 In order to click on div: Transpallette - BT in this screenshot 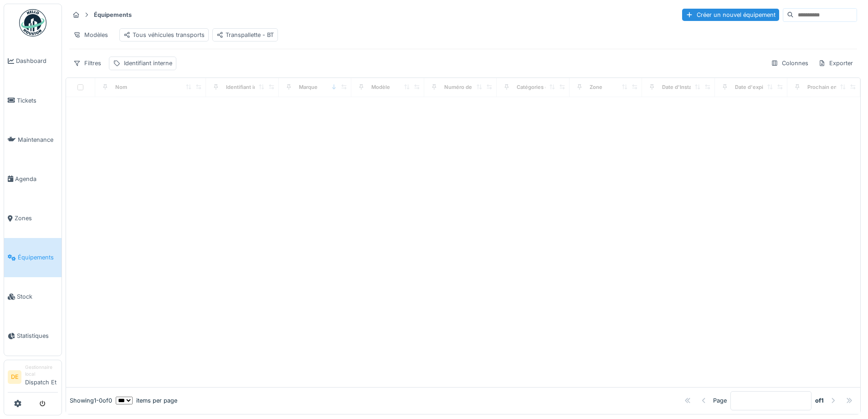, I will do `click(245, 34)`.